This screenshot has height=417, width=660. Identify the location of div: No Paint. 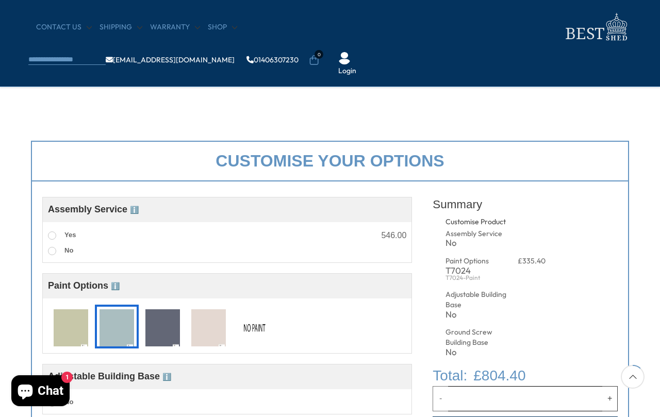
(254, 326).